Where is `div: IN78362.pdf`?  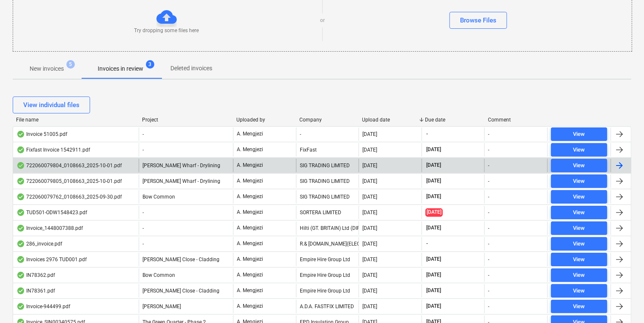 div: IN78362.pdf is located at coordinates (35, 275).